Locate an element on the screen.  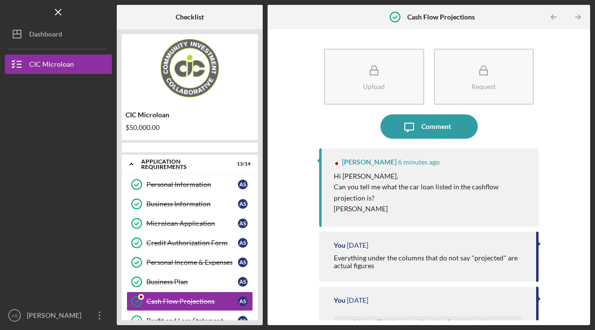
div: Request is located at coordinates (484, 86).